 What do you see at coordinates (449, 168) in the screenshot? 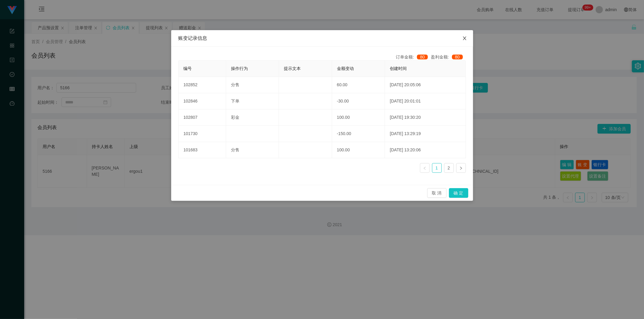
I see `a: 2` at bounding box center [449, 168].